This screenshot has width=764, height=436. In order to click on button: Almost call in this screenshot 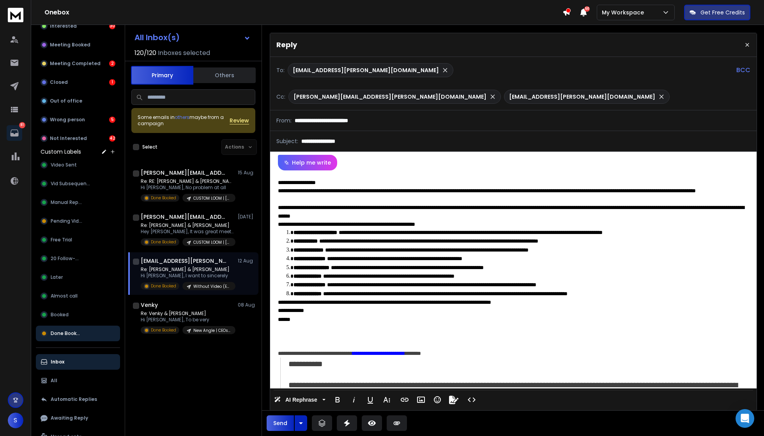, I will do `click(78, 296)`.